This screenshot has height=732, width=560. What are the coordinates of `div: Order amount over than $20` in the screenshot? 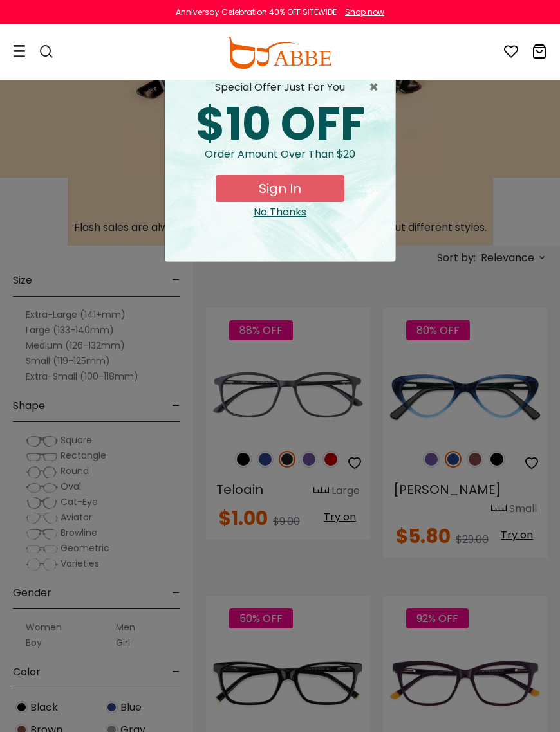 It's located at (280, 161).